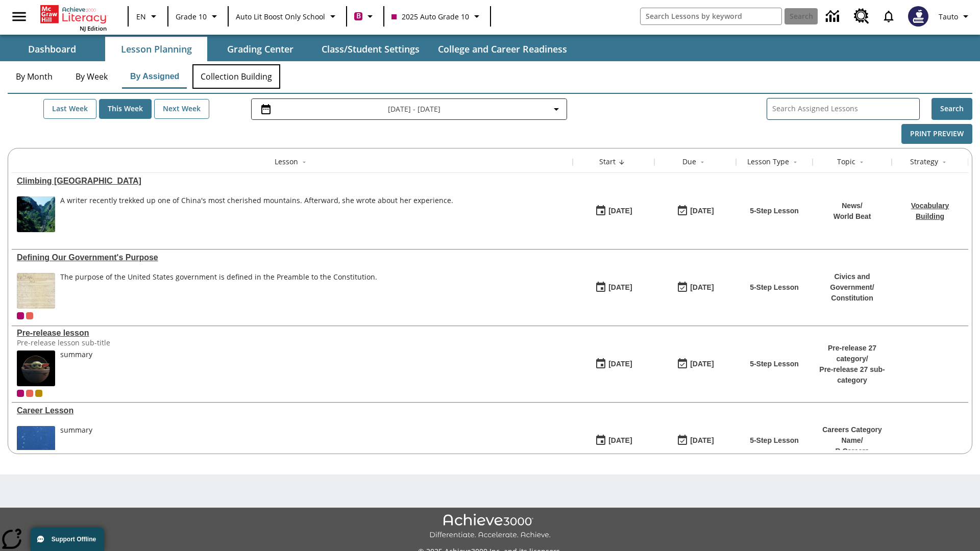 The width and height of the screenshot is (980, 551). I want to click on span: NJ Edition, so click(93, 28).